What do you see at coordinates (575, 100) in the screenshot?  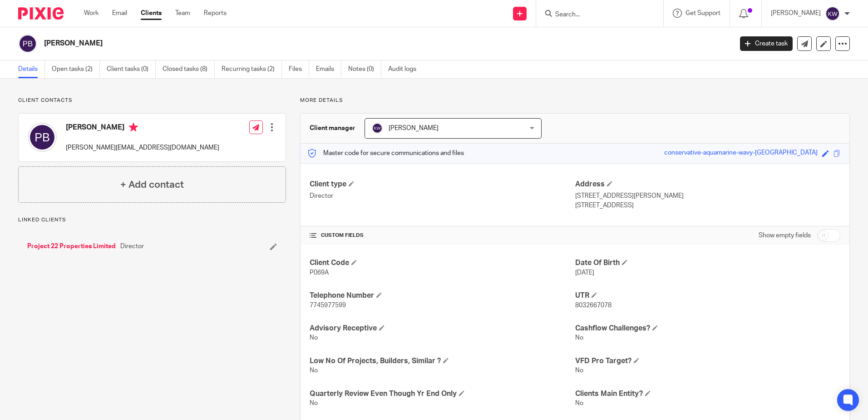 I see `p: More details` at bounding box center [575, 100].